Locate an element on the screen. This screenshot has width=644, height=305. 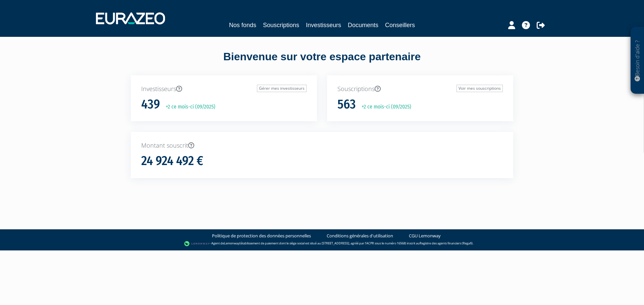
div: Bienvenue sur votre espace partenaire is located at coordinates (322, 63).